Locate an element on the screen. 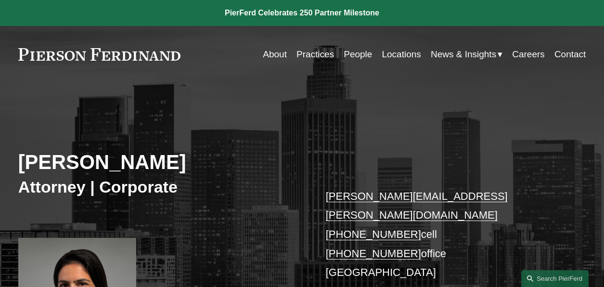 The height and width of the screenshot is (287, 604). span: News & Insights is located at coordinates (464, 54).